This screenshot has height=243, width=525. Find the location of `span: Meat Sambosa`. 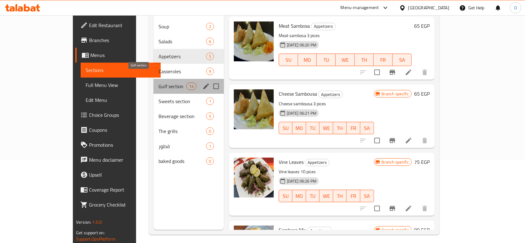

span: Meat Sambosa is located at coordinates (294, 26).